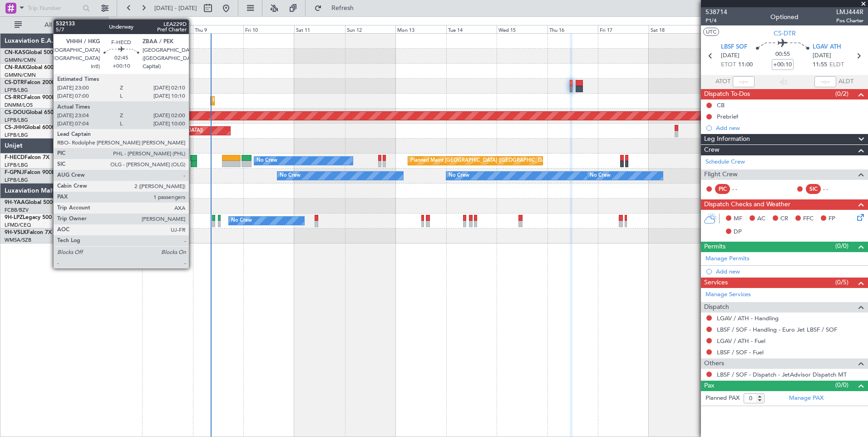 This screenshot has width=868, height=437. I want to click on span: CS-DOU, so click(15, 113).